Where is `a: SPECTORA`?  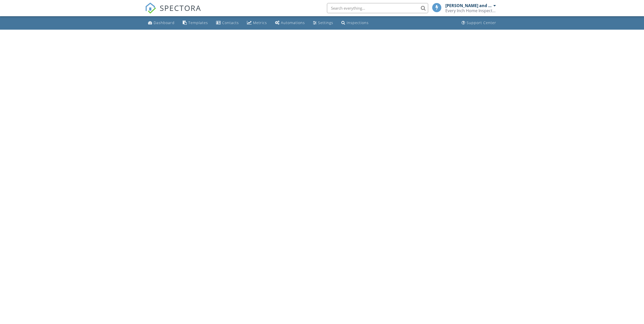
a: SPECTORA is located at coordinates (173, 12).